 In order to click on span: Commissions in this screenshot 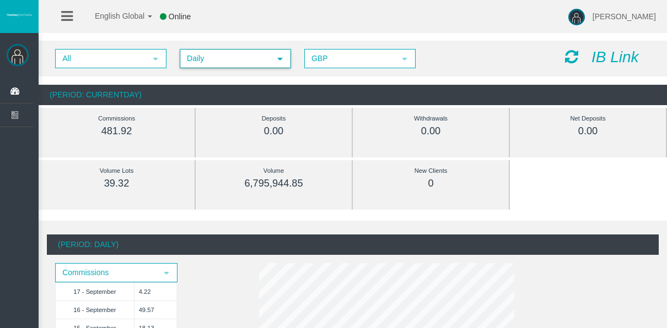, I will do `click(106, 273)`.